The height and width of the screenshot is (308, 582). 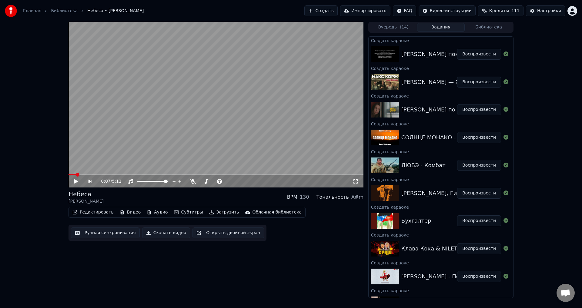 I want to click on img: youka, so click(x=11, y=11).